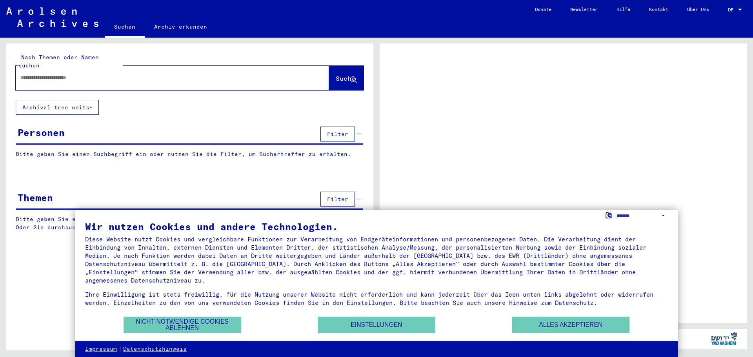 The image size is (753, 357). Describe the element at coordinates (155, 350) in the screenshot. I see `a: Datenschutzhinweis` at that location.